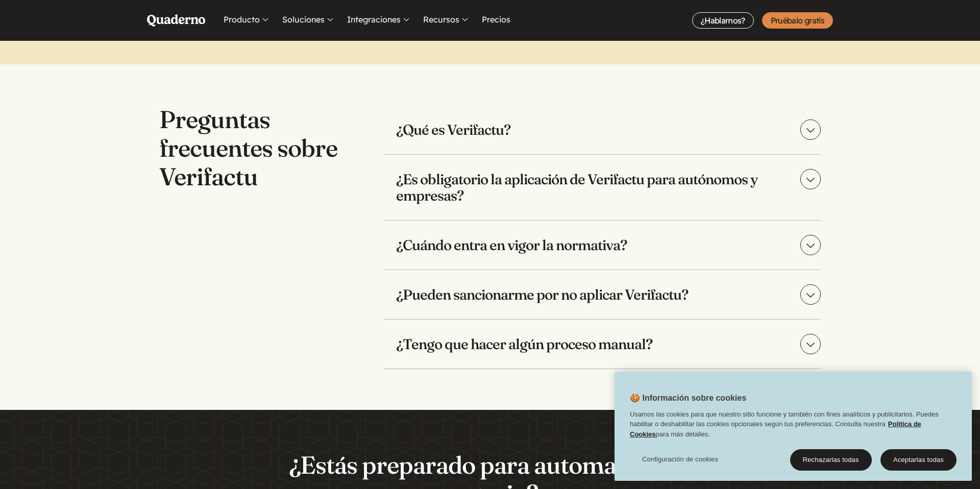  Describe the element at coordinates (723, 20) in the screenshot. I see `a: ¿Hablamos?` at that location.